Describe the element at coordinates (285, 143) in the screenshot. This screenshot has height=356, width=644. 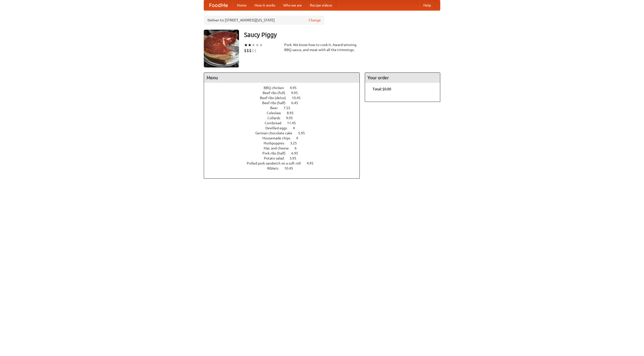
I see `a: Hushpuppies 3.25` at that location.